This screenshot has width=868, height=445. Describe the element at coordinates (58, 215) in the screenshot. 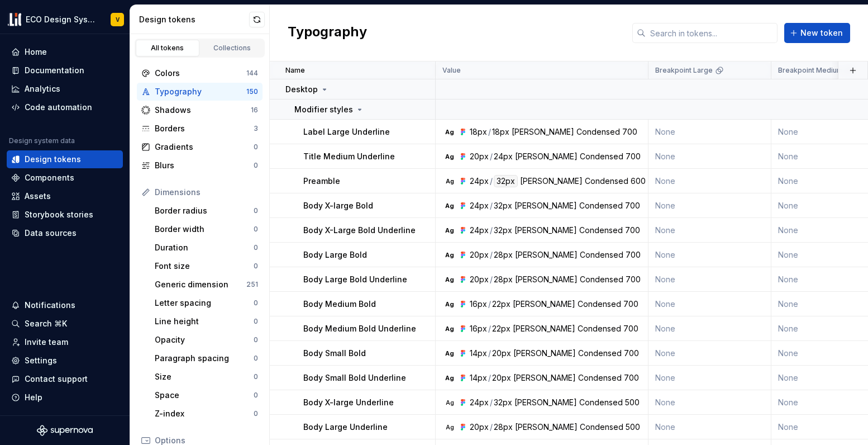

I see `div: Storybook stories` at that location.